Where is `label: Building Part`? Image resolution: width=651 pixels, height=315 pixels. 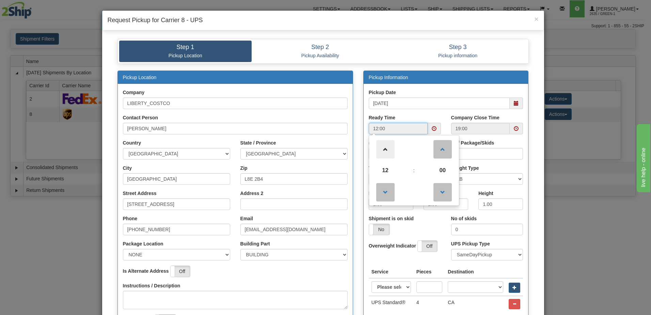 label: Building Part is located at coordinates (255, 244).